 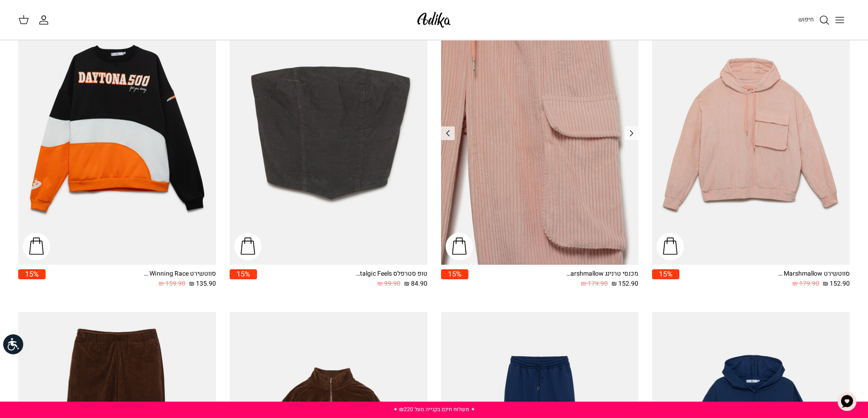 I want to click on a: סווטשירט Walking On Marshmallow 152.90 ₪ 179.90 ₪, so click(x=764, y=279).